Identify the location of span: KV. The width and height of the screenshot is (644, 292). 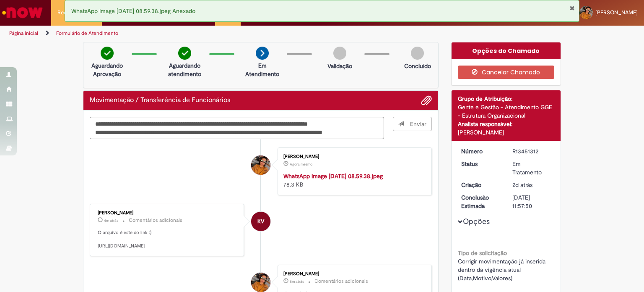
(261, 221).